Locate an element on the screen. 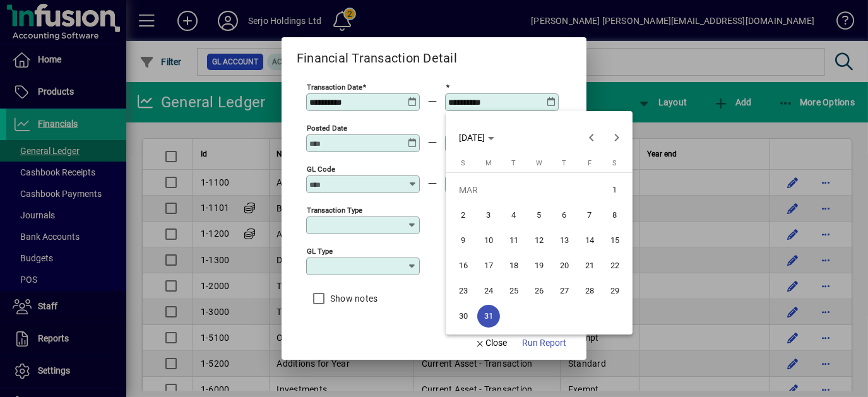 The image size is (868, 397). span: F is located at coordinates (589, 163).